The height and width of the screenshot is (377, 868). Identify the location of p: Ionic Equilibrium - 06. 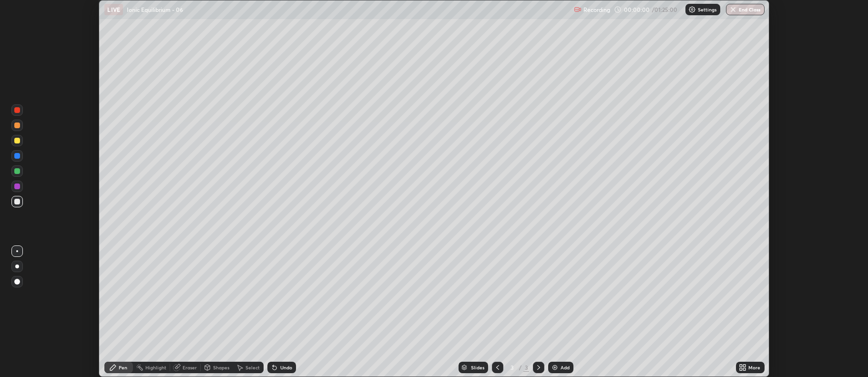
(155, 9).